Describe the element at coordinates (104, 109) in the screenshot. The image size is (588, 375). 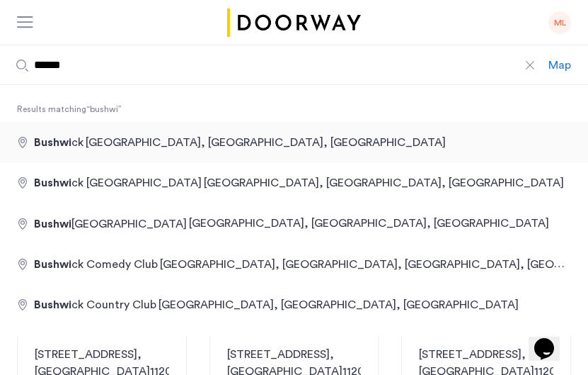
I see `q: bushwi` at that location.